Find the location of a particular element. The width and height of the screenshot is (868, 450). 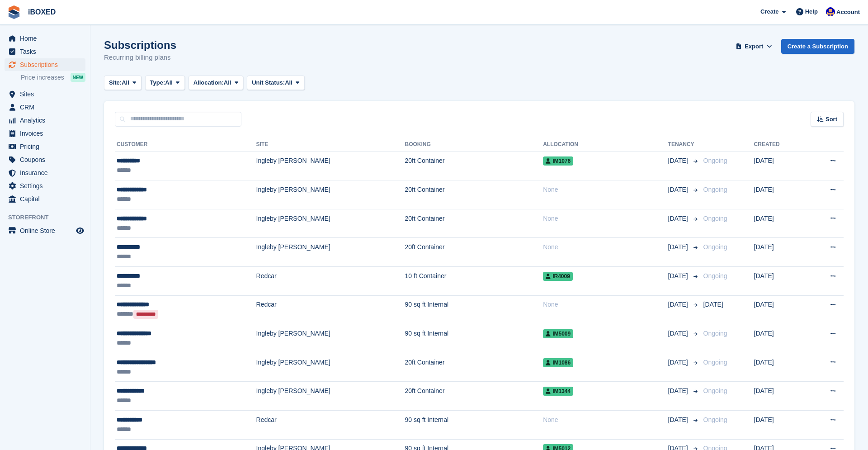

span: Storefront is located at coordinates (49, 217).